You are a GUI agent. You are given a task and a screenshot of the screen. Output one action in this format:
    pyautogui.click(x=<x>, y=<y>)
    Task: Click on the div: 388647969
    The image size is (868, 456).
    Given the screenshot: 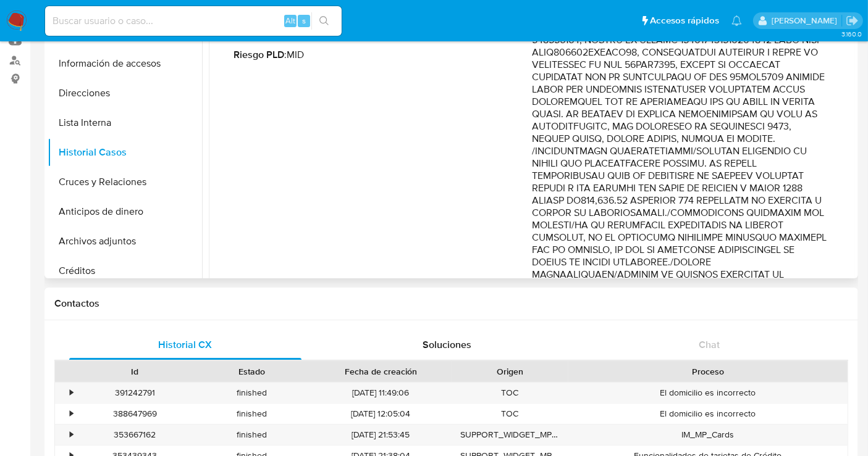 What is the action you would take?
    pyautogui.click(x=134, y=414)
    